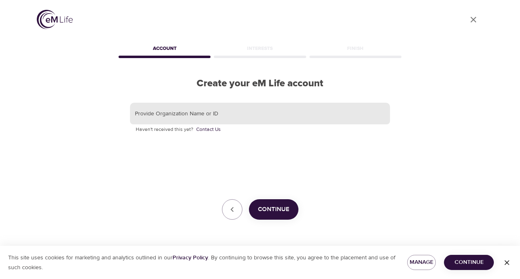  What do you see at coordinates (474, 20) in the screenshot?
I see `a: close` at bounding box center [474, 20].